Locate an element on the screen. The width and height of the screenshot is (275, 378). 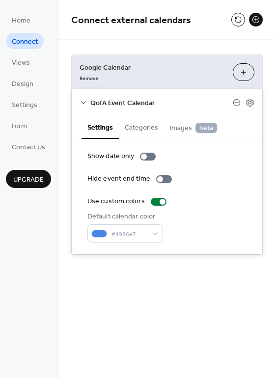
span: Contact Us is located at coordinates (28, 147).